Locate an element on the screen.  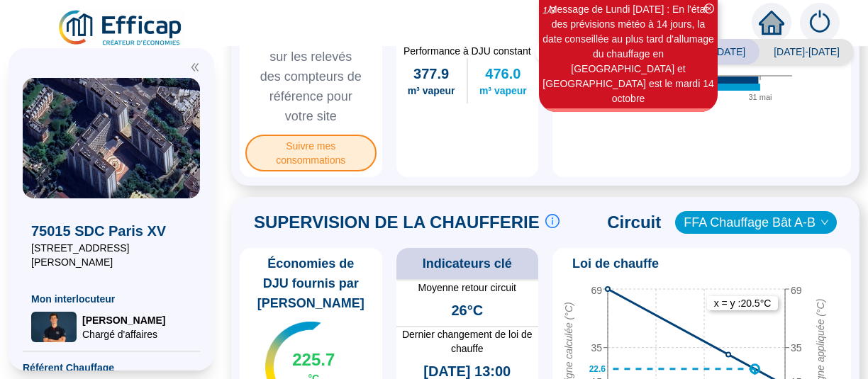
span: FFA Chauffage Bât A-B is located at coordinates (756, 222).